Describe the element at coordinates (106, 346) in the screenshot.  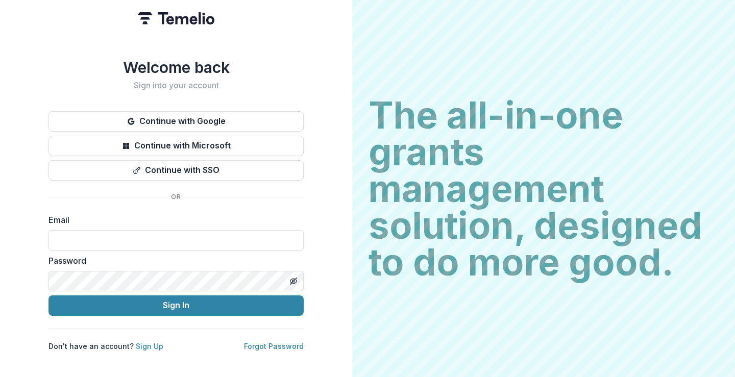
I see `p: Don't have an account?` at that location.